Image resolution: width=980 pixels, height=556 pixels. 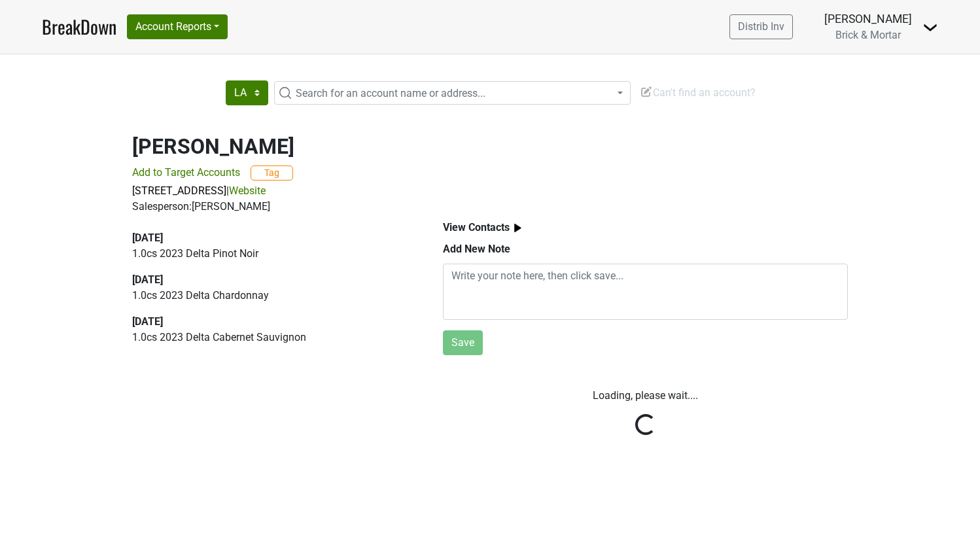 I want to click on img: Edit, so click(x=646, y=91).